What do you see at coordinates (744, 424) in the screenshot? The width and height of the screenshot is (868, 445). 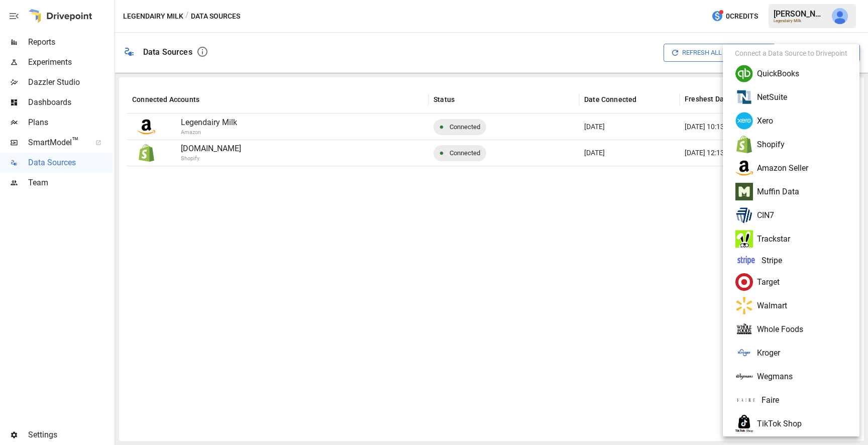 I see `img: Tiktok` at bounding box center [744, 424].